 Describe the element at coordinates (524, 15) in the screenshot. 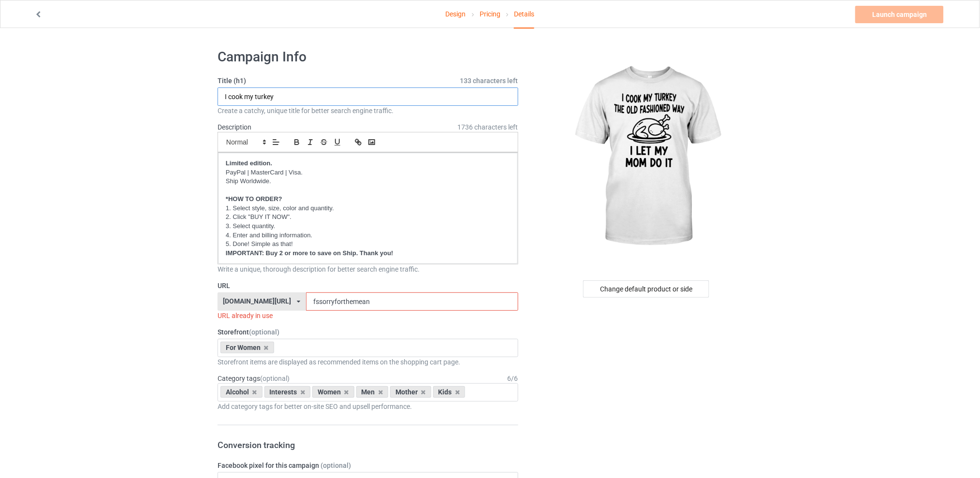

I see `div: Details` at that location.